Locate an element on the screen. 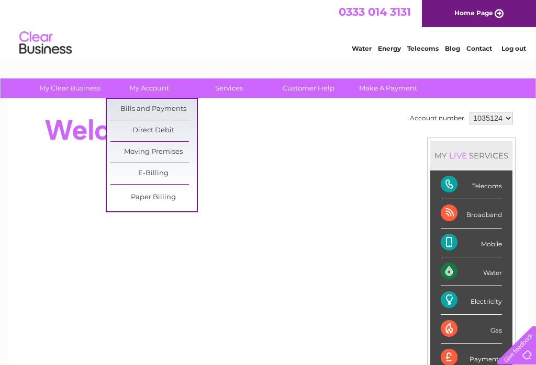 The height and width of the screenshot is (365, 536). a: Blog is located at coordinates (452, 48).